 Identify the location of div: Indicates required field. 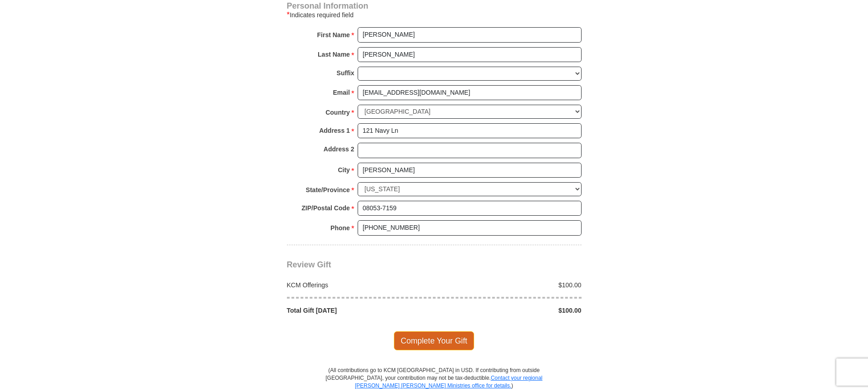
(435, 15).